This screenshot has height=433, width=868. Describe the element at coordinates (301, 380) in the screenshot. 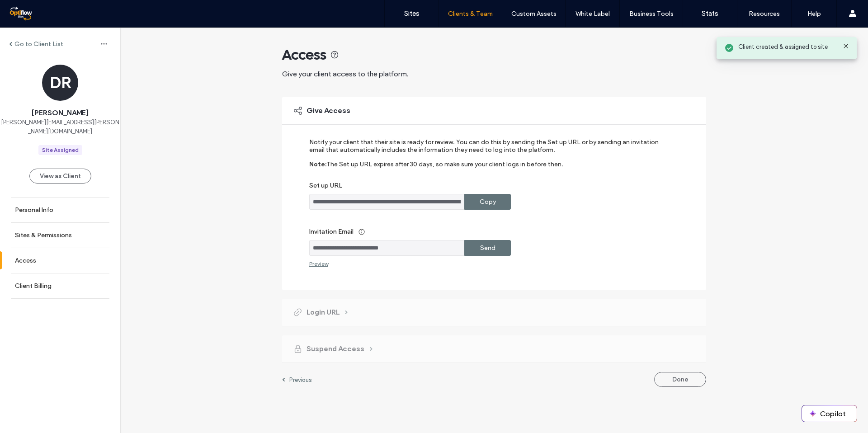

I see `label: Previous` at that location.